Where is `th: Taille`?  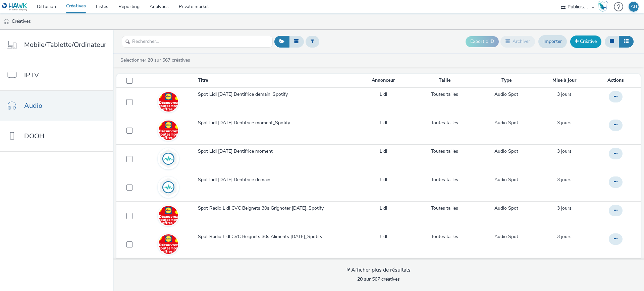 th: Taille is located at coordinates (444, 80).